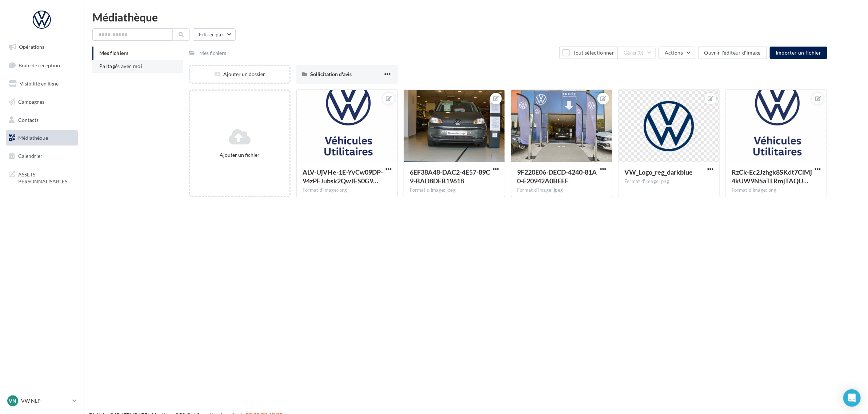 The height and width of the screenshot is (414, 868). Describe the element at coordinates (799, 53) in the screenshot. I see `button: Importer un fichier` at that location.